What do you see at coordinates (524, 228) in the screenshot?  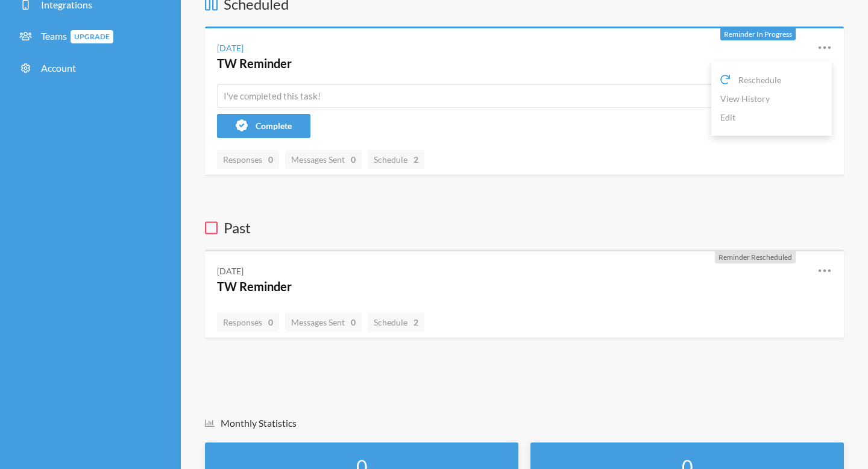 I see `h3: Past` at bounding box center [524, 228].